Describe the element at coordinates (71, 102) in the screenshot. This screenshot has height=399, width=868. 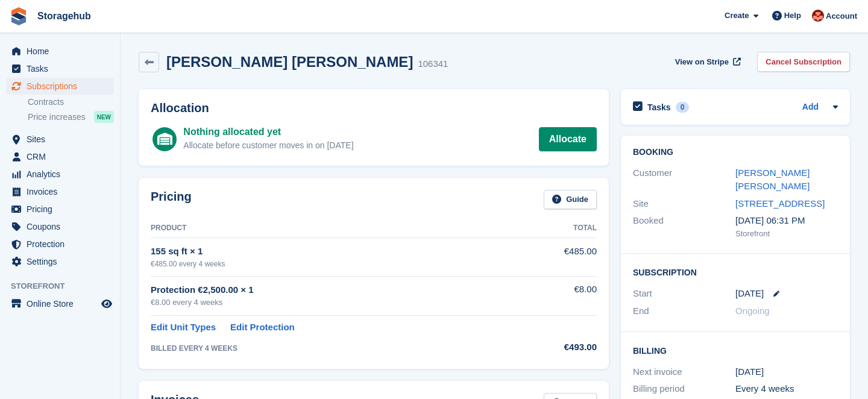
I see `a: Contracts` at that location.